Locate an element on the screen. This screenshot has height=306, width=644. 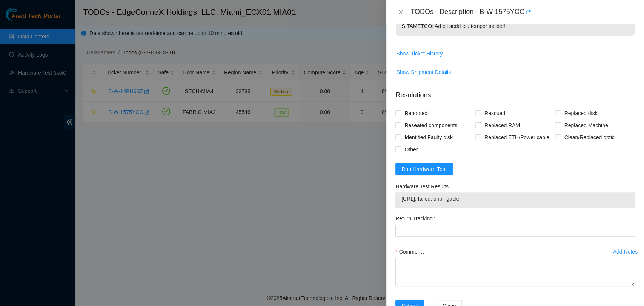
span: Run Hardware Test is located at coordinates (424, 169).